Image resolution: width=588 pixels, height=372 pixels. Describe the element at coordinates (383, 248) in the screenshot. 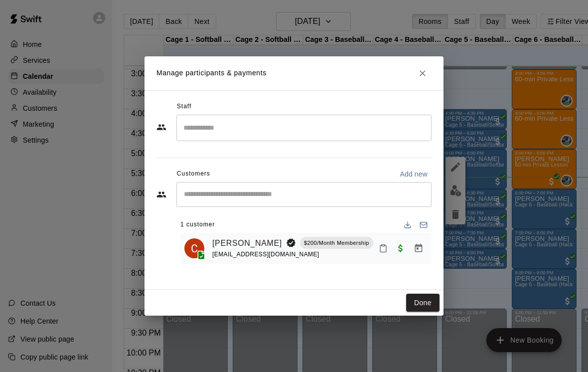

I see `button: Mark attendance` at that location.